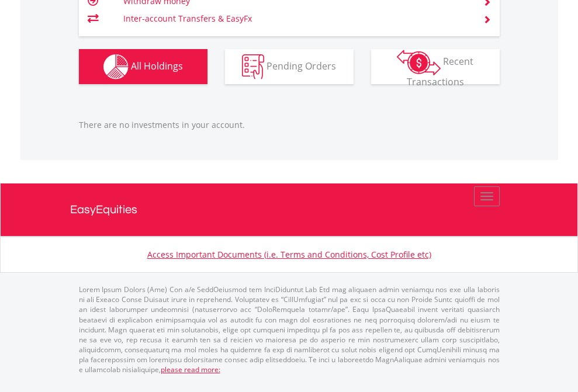 The width and height of the screenshot is (578, 392). Describe the element at coordinates (289, 125) in the screenshot. I see `p: There are no investments in your account.` at that location.